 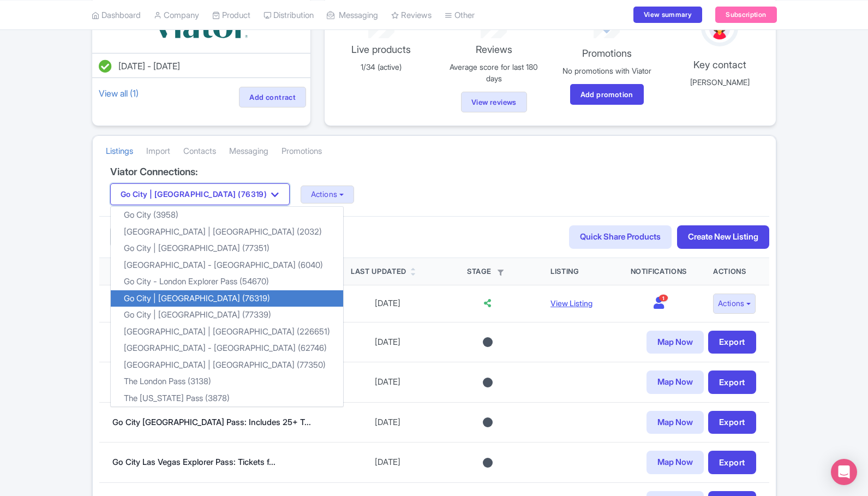 I want to click on a: View all (1), so click(x=118, y=93).